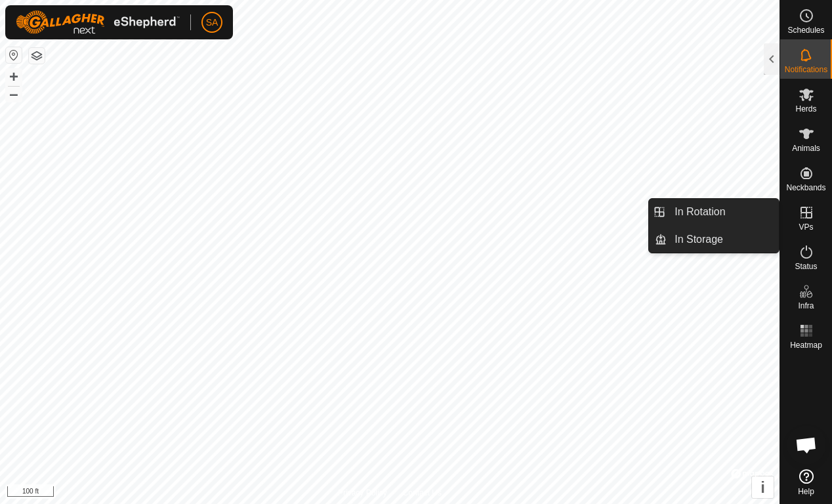  Describe the element at coordinates (212, 22) in the screenshot. I see `span: SA` at that location.